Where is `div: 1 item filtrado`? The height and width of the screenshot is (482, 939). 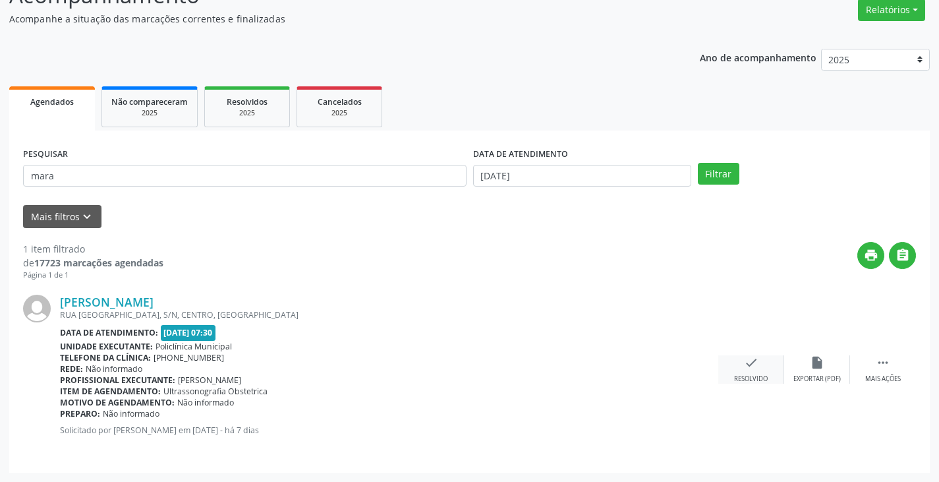
div: 1 item filtrado is located at coordinates (93, 248).